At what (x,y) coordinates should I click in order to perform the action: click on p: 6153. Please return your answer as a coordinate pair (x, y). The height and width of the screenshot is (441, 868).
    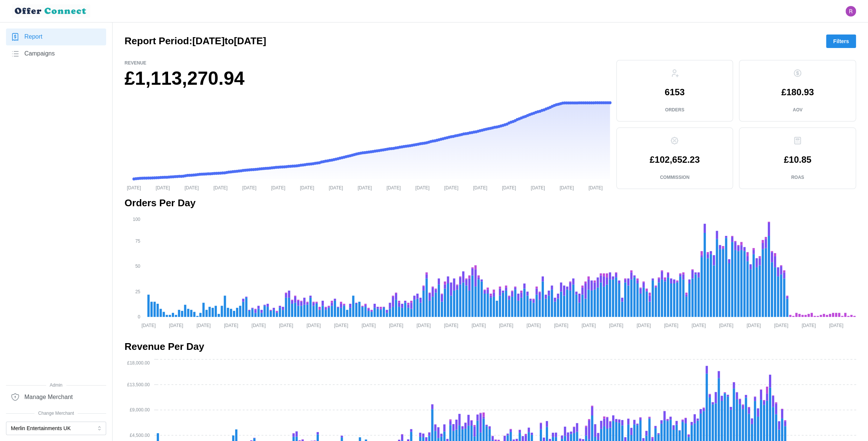
    Looking at the image, I should click on (675, 92).